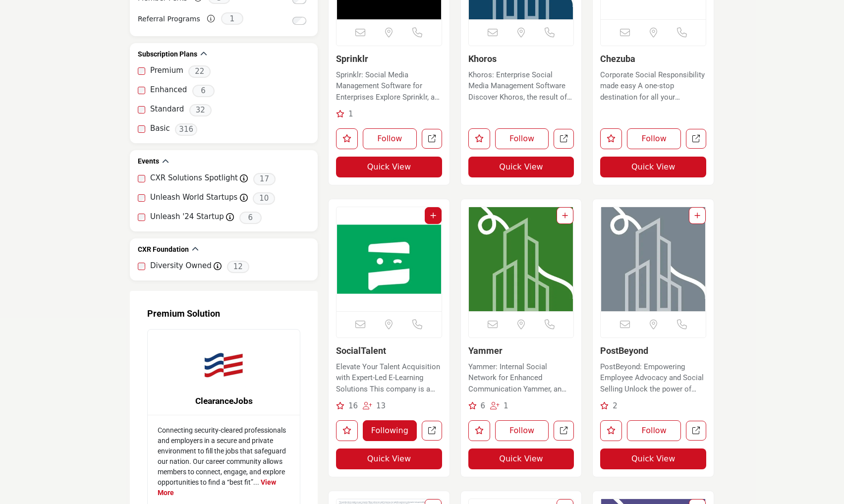 This screenshot has width=844, height=504. Describe the element at coordinates (653, 351) in the screenshot. I see `h3: PostBeyond` at that location.